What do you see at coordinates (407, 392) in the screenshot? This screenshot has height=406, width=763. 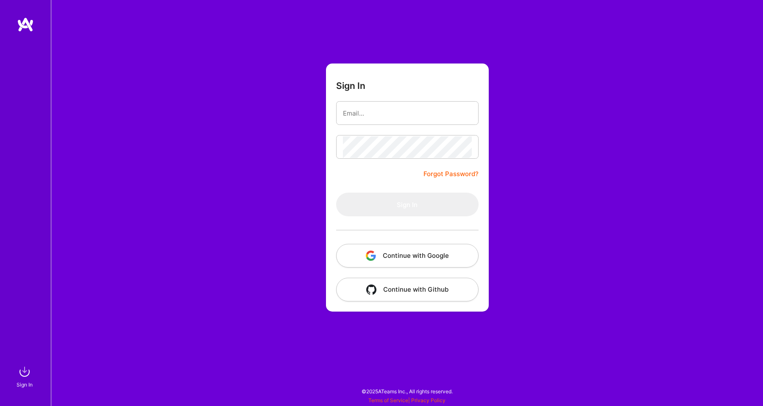 I see `div: © 2025 ATeams Inc., All rights reserved.` at bounding box center [407, 392].